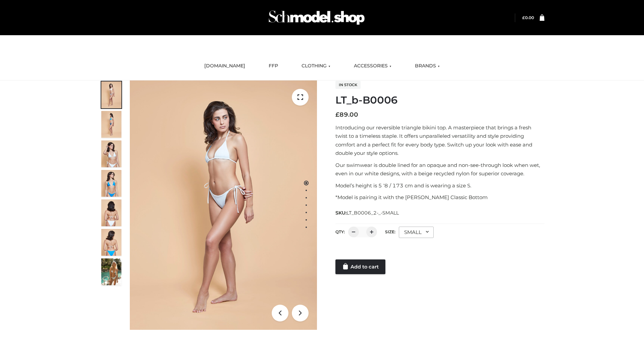 Image resolution: width=644 pixels, height=362 pixels. What do you see at coordinates (373, 66) in the screenshot?
I see `a: ACCESSORIES` at bounding box center [373, 66].